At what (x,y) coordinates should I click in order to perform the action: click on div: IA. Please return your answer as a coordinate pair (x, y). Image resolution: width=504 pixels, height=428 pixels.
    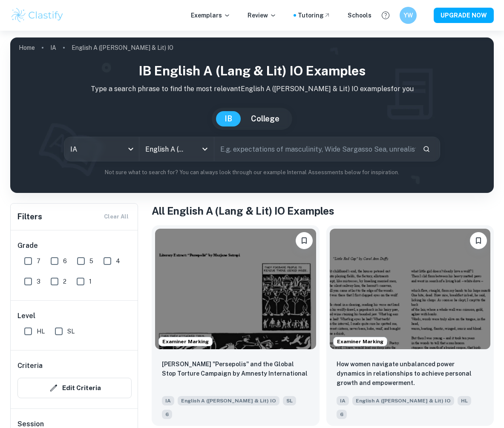
    Looking at the image, I should click on (101, 149).